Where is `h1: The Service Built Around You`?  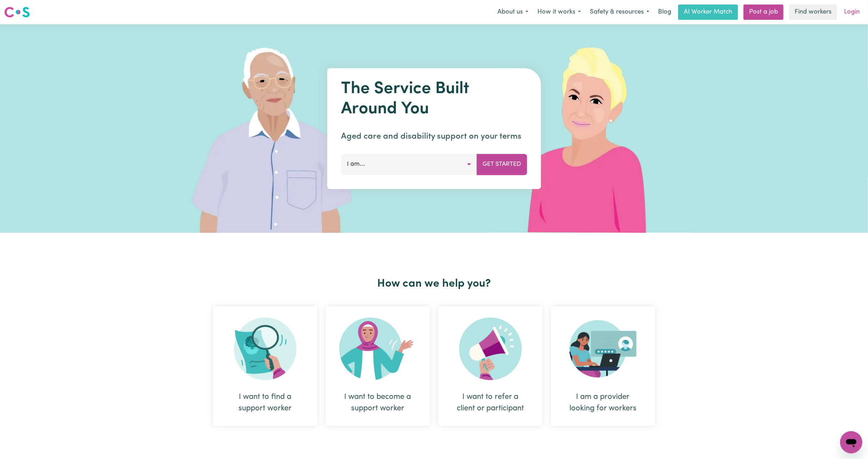 h1: The Service Built Around You is located at coordinates (434, 99).